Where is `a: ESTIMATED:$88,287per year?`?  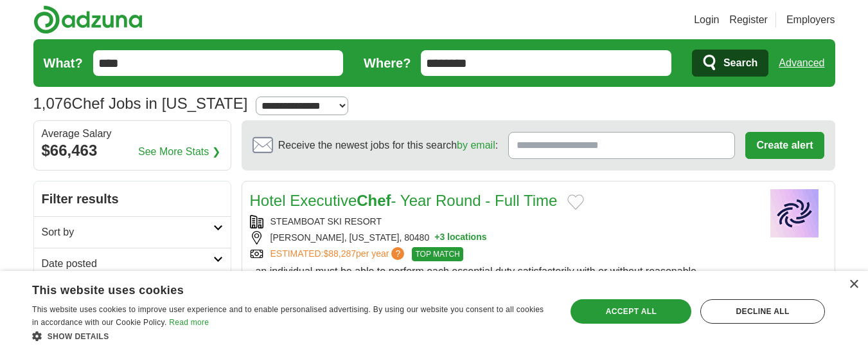
a: ESTIMATED:$88,287per year? is located at coordinates (338, 254).